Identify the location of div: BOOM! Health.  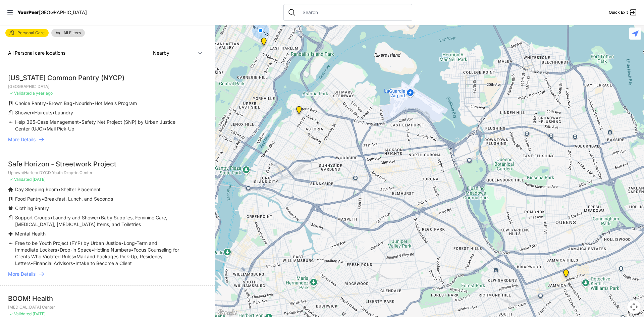
(107, 299).